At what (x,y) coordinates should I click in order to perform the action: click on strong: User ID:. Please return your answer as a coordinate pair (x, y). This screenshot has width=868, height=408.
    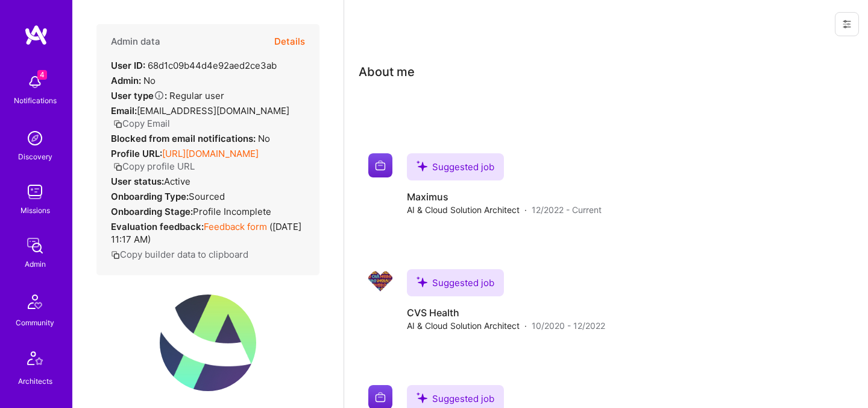
    Looking at the image, I should click on (128, 65).